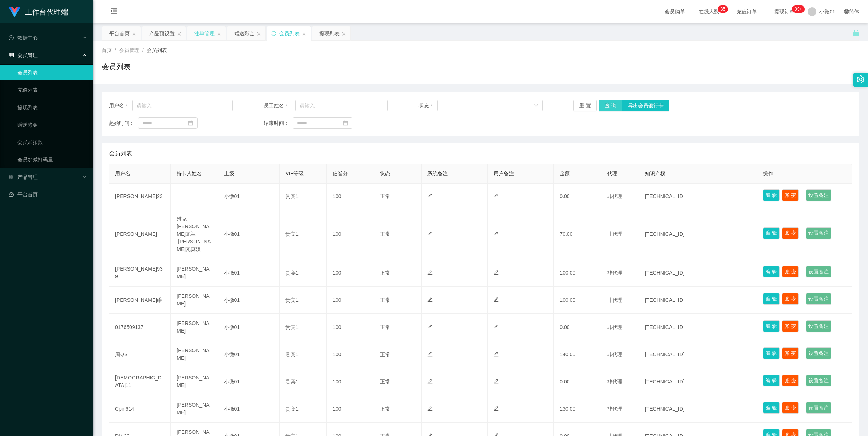  Describe the element at coordinates (52, 160) in the screenshot. I see `a: 会员加减打码量` at that location.